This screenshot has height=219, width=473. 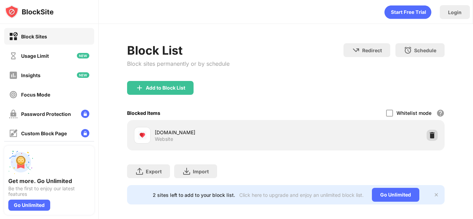 What do you see at coordinates (31, 75) in the screenshot?
I see `div: Insights` at bounding box center [31, 75].